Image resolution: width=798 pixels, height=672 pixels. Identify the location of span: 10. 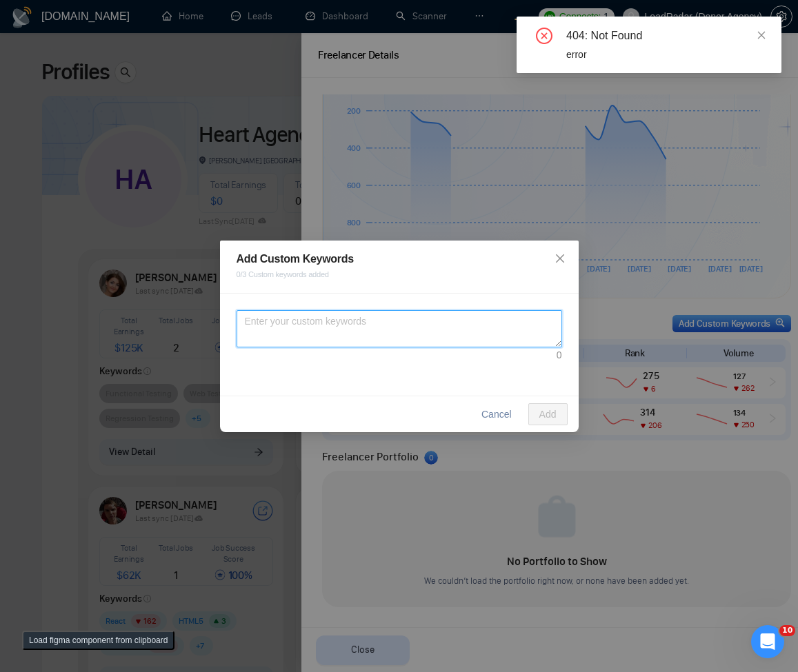
(787, 631).